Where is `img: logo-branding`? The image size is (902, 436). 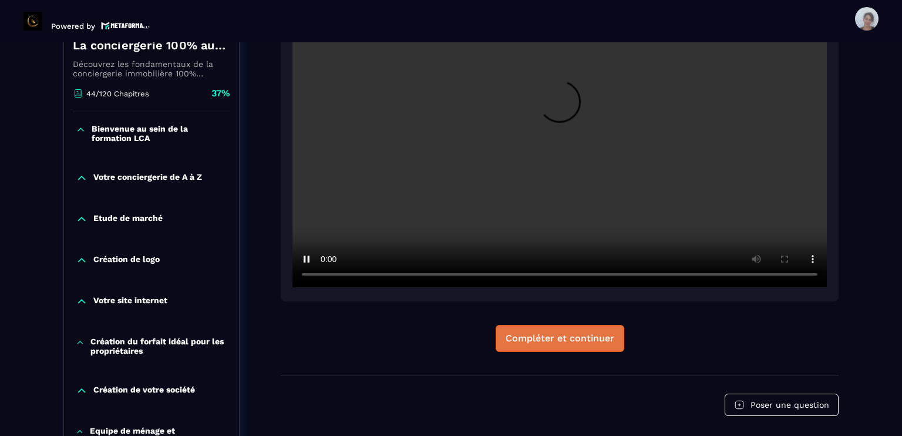
img: logo-branding is located at coordinates (33, 21).